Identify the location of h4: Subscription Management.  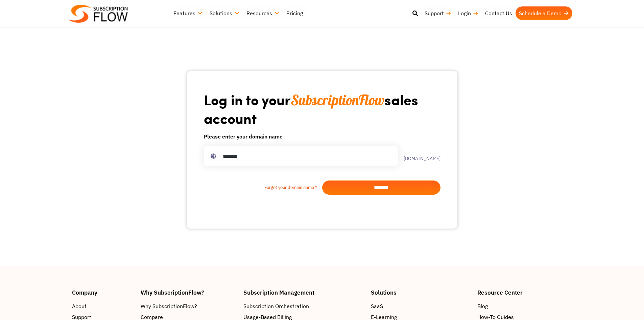
(304, 292).